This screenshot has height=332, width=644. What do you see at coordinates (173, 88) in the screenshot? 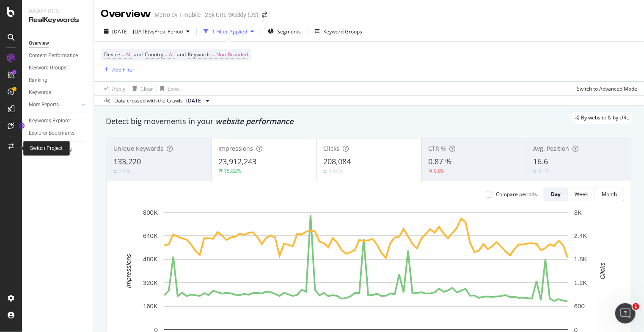
I see `div: Save` at bounding box center [173, 88].